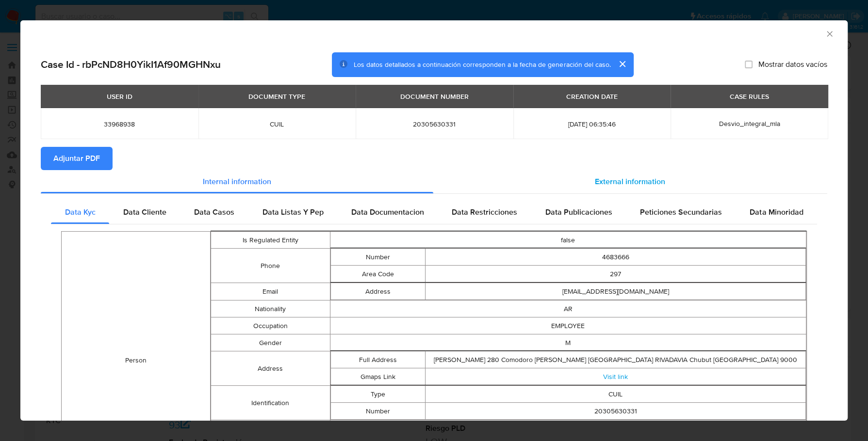 The image size is (868, 441). I want to click on td: 20305630331, so click(616, 411).